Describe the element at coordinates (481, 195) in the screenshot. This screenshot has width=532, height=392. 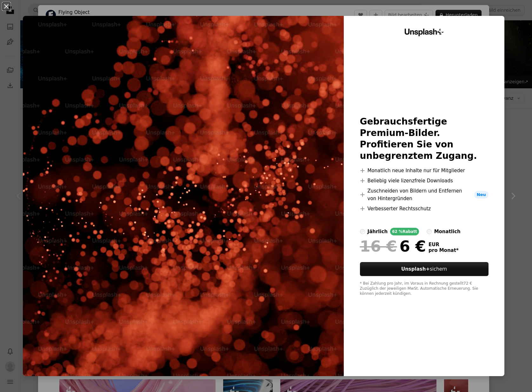
I see `span: Neu` at that location.